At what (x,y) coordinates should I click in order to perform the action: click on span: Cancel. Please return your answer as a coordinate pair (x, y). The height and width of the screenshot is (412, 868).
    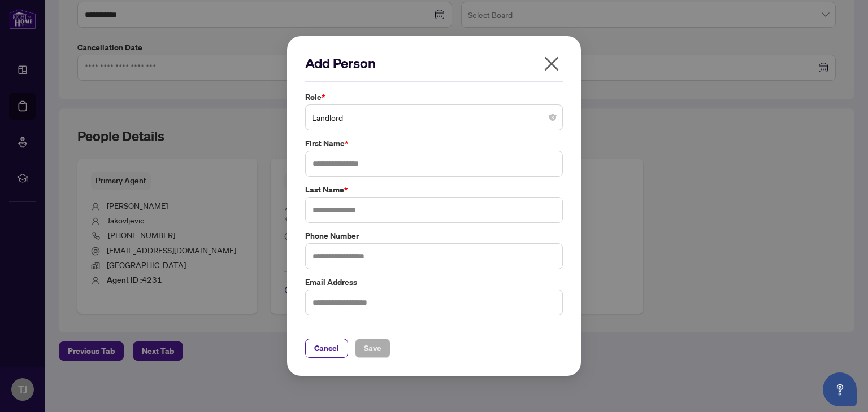
    Looking at the image, I should click on (327, 348).